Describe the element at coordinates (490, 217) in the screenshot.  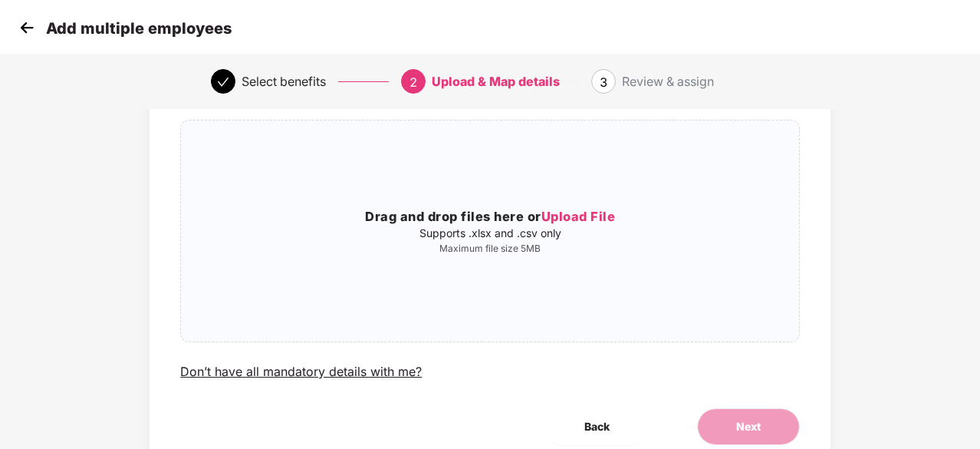
I see `h3: Drag and drop files here or` at that location.